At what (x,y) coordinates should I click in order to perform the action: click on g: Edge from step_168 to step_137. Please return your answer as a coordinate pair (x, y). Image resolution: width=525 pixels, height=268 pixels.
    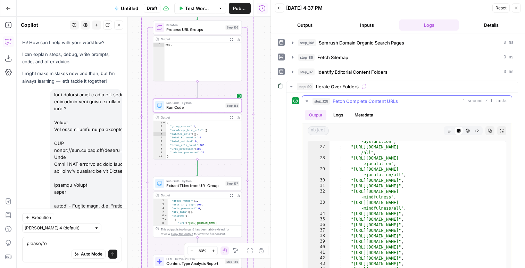
    Looking at the image, I should click on (197, 168).